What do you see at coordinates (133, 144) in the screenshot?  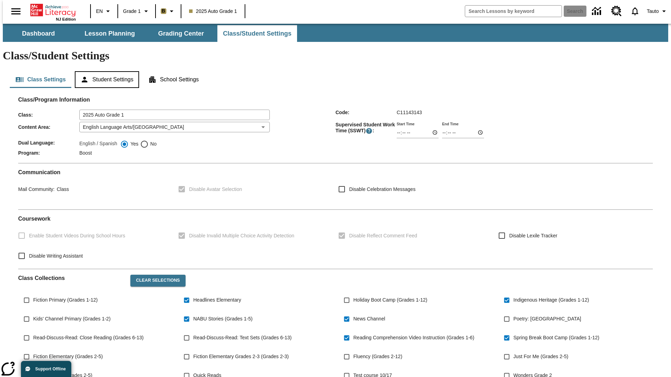 I see `span: Yes` at bounding box center [133, 144].